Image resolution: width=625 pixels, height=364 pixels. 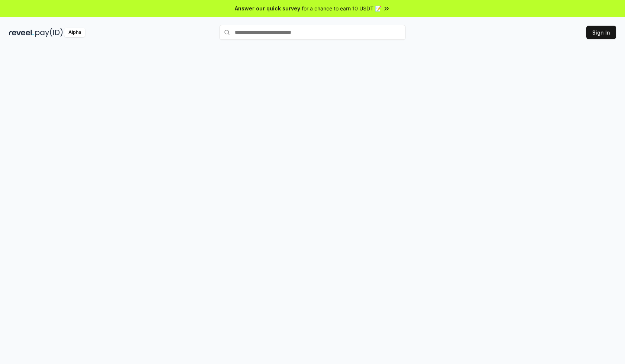 I want to click on div: Alpha, so click(x=75, y=32).